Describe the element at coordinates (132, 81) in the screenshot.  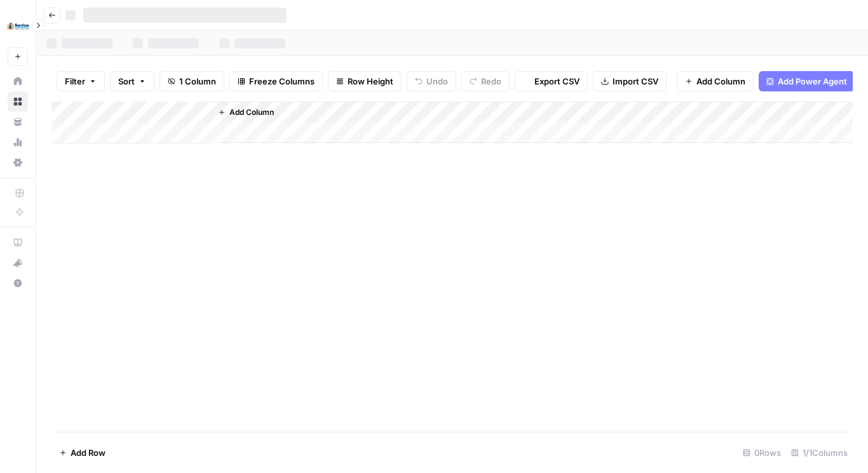
I see `button: Sort` at that location.